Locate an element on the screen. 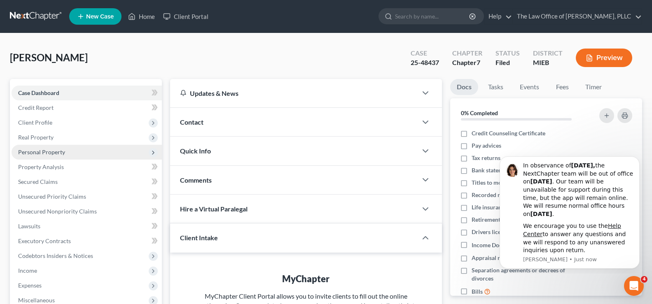 This screenshot has width=652, height=304. span: Executory Contracts is located at coordinates (44, 241).